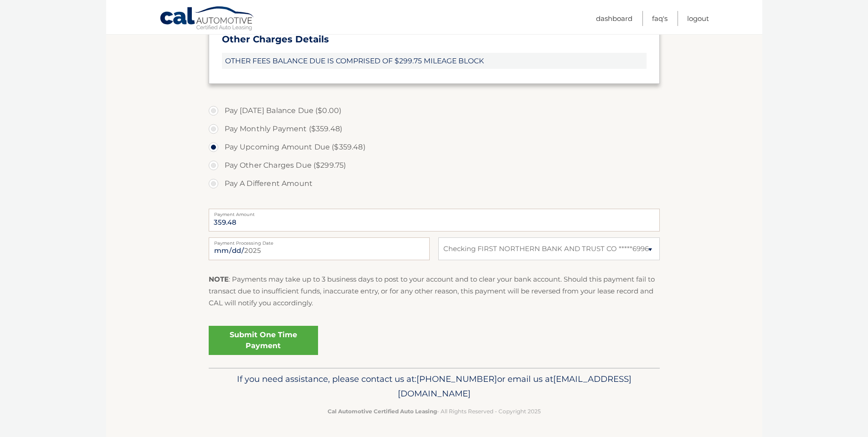  I want to click on p: : Payments may take up to 3 business days to post to your account and to clear your bank account...., so click(434, 291).